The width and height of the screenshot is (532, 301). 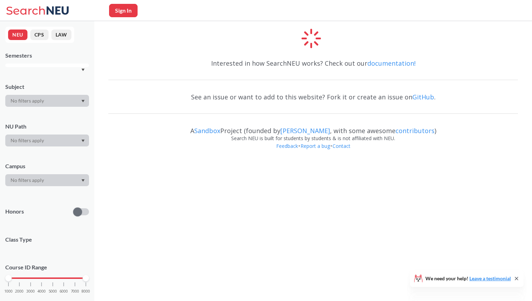 I want to click on span: 3000, so click(x=31, y=291).